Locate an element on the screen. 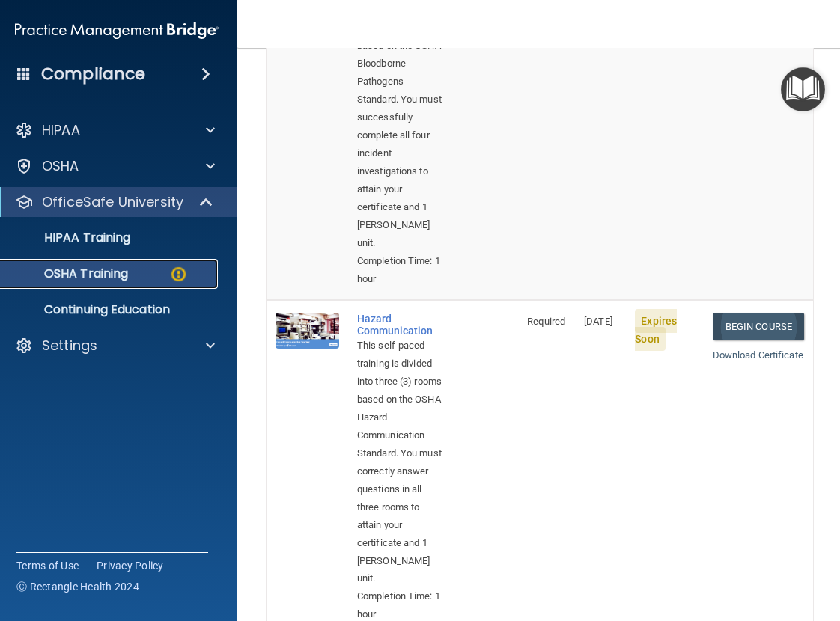 This screenshot has height=621, width=840. a: Download Certificate is located at coordinates (757, 355).